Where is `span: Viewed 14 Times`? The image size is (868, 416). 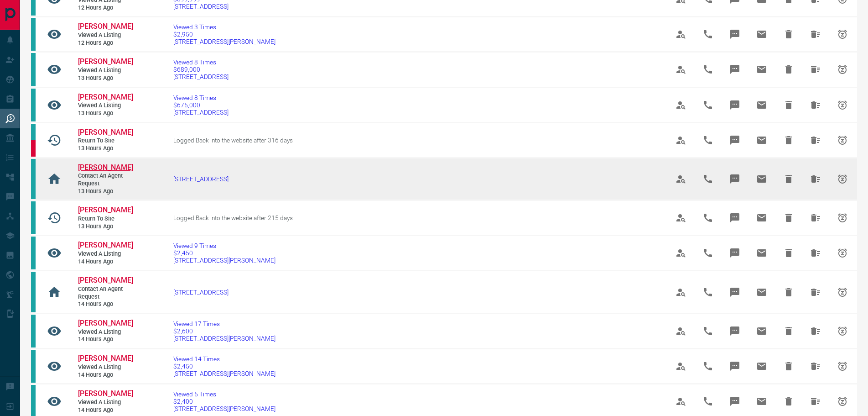 span: Viewed 14 Times is located at coordinates (224, 358).